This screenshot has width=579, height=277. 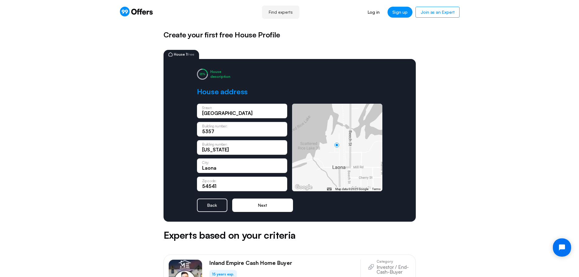 I want to click on h5: Experts based on your criteria, so click(x=290, y=235).